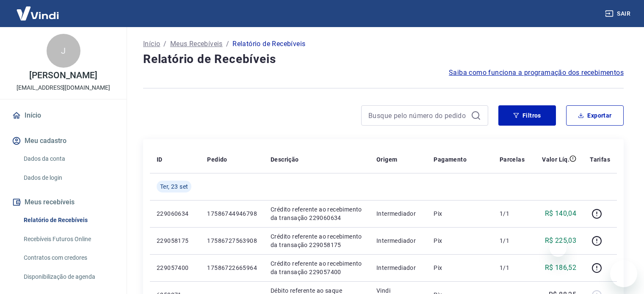 This screenshot has height=294, width=644. I want to click on button: Filtros, so click(527, 115).